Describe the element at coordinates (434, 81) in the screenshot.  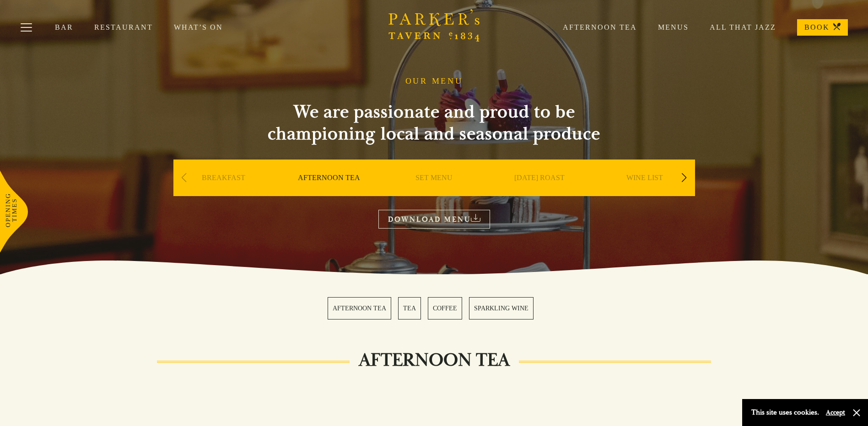
I see `h1: OUR MENU` at that location.